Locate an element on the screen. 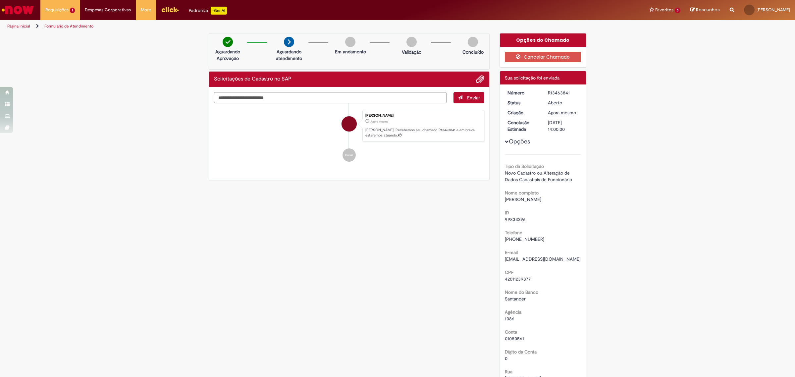  div: Padroniza is located at coordinates (208, 11).